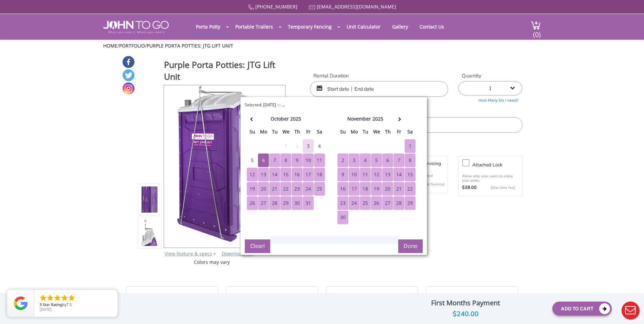 This screenshot has width=644, height=324. I want to click on input: Start date | End date, so click(379, 89).